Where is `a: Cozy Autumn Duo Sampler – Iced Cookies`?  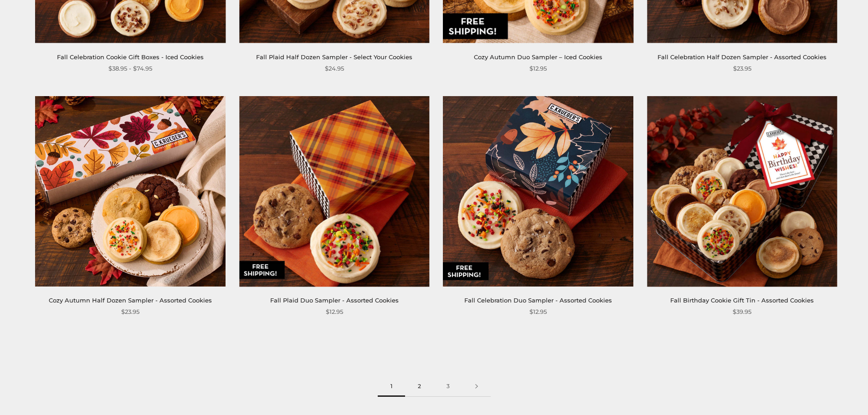
a: Cozy Autumn Duo Sampler – Iced Cookies is located at coordinates (538, 57).